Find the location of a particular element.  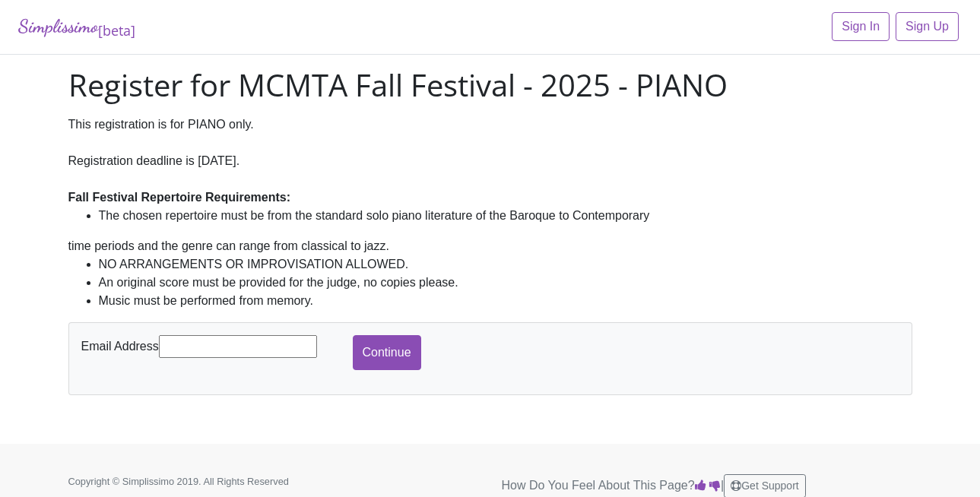

sub: [beta] is located at coordinates (117, 30).